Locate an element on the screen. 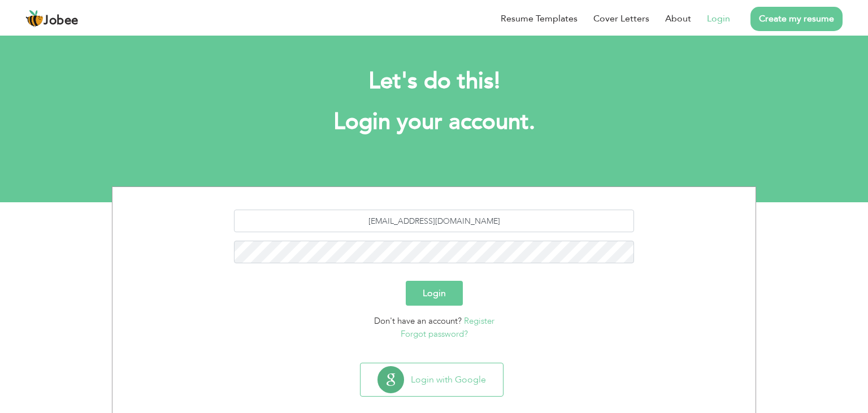 The height and width of the screenshot is (413, 868). button: Login with Google is located at coordinates (432, 379).